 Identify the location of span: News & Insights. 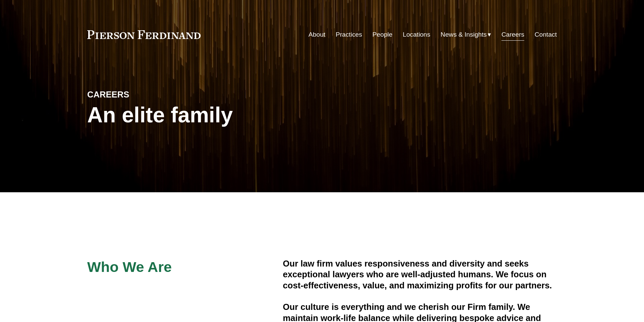
(464, 35).